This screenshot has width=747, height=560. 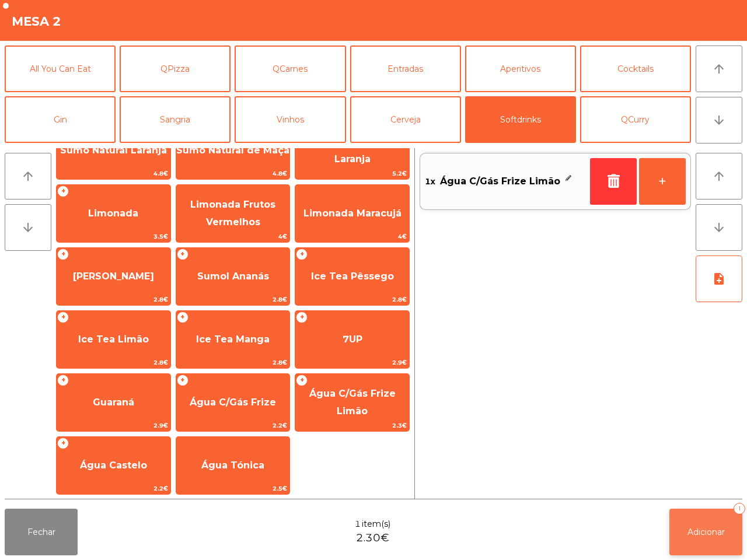 What do you see at coordinates (233, 339) in the screenshot?
I see `span: Ice Tea Manga` at bounding box center [233, 339].